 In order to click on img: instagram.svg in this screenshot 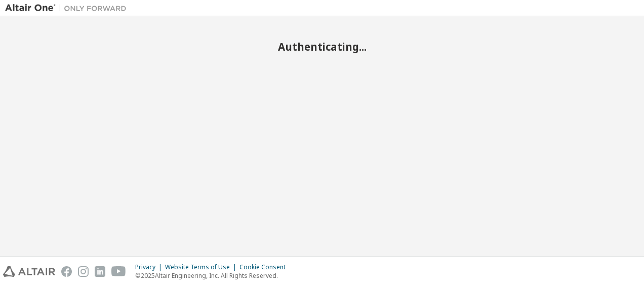, I will do `click(83, 272)`.